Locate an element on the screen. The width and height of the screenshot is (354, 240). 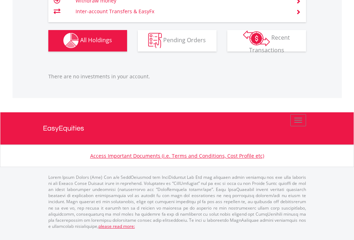
button: Recent Transactions is located at coordinates (266, 41).